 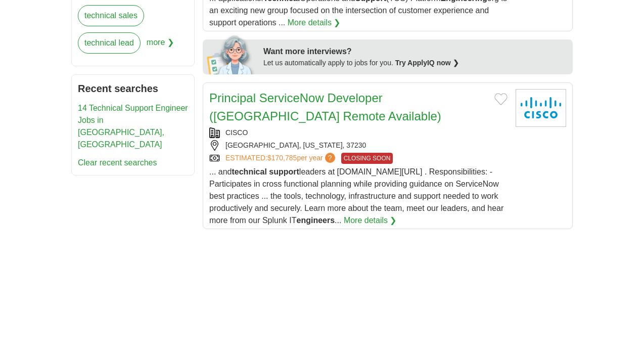 What do you see at coordinates (249, 172) in the screenshot?
I see `strong: technical` at bounding box center [249, 172].